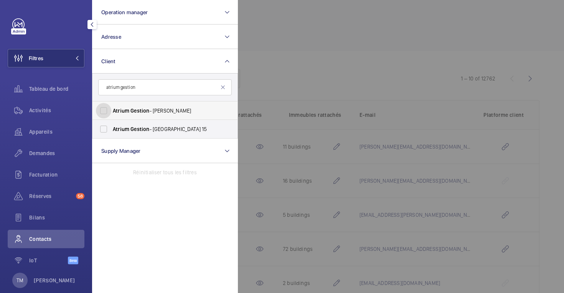 The image size is (564, 293). Describe the element at coordinates (36, 58) in the screenshot. I see `span: Filtres` at that location.